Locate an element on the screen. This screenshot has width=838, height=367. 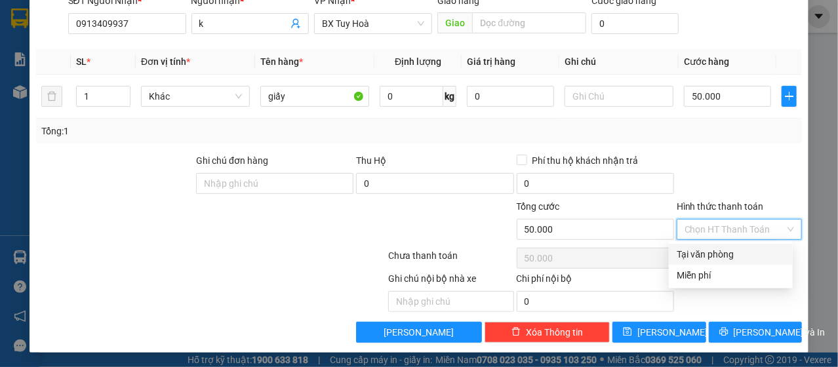
input: Nhập ghi chú is located at coordinates (450, 301).